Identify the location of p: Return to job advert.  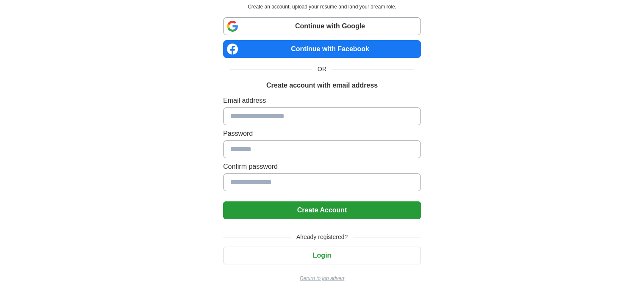
(322, 278).